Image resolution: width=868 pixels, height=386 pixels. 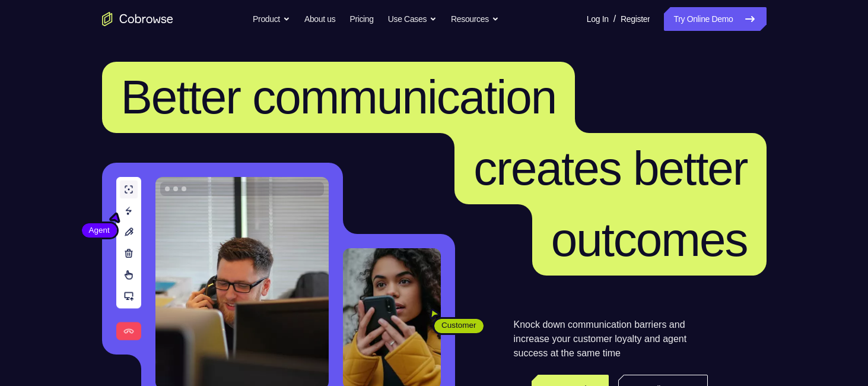 I want to click on p: Knock down communication barriers and increase your customer loyalty and agent success at the sam..., so click(x=611, y=339).